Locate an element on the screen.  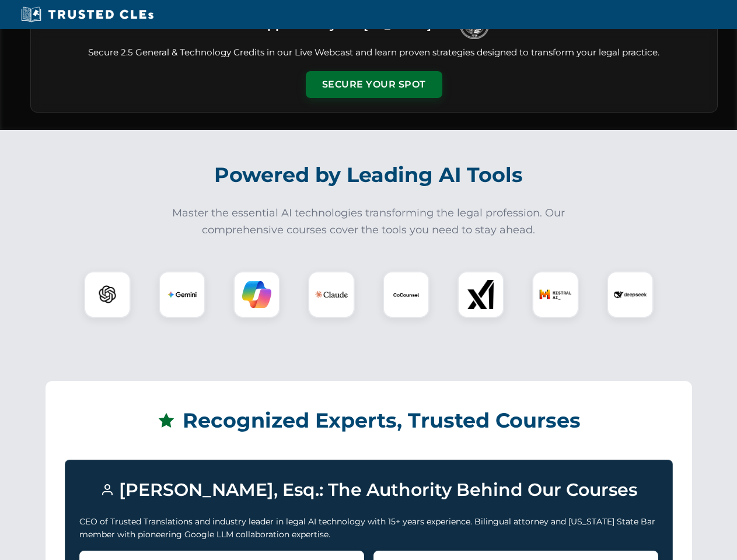
div: CoCounsel is located at coordinates (406, 294).